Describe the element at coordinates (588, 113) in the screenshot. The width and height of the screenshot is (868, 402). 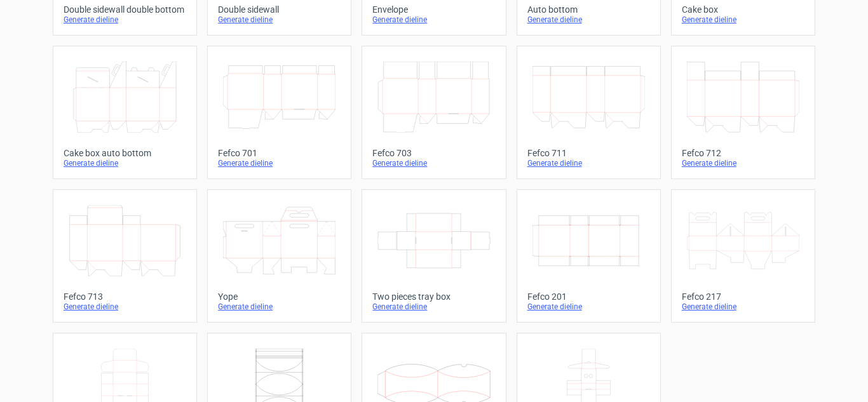
I see `a: Fefco 711Generate dieline` at that location.